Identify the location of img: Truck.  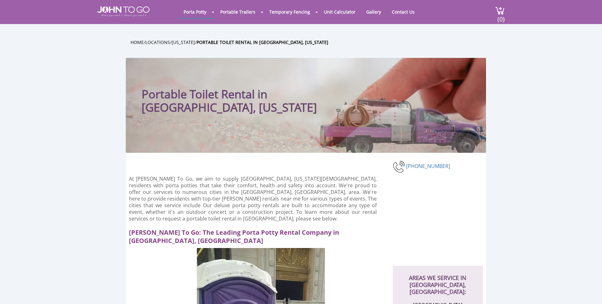
(397, 123).